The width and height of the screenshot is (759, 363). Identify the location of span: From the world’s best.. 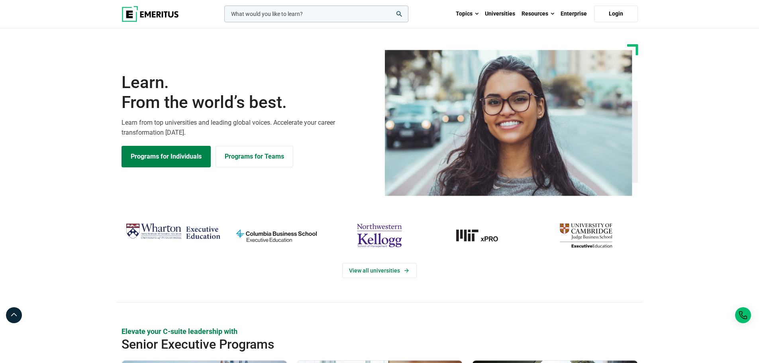
(248, 102).